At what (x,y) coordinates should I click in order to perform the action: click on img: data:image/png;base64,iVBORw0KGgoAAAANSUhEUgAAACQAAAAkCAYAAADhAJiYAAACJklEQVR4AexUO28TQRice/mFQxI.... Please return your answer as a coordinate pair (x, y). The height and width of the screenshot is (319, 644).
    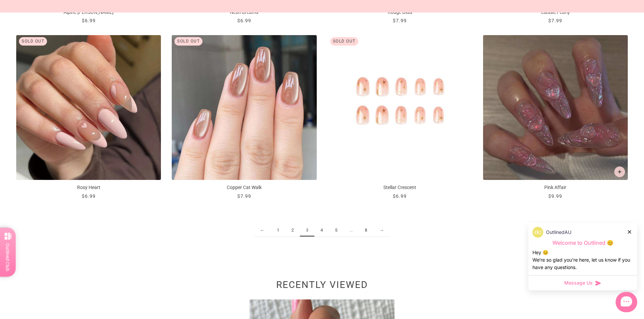
    Looking at the image, I should click on (537, 232).